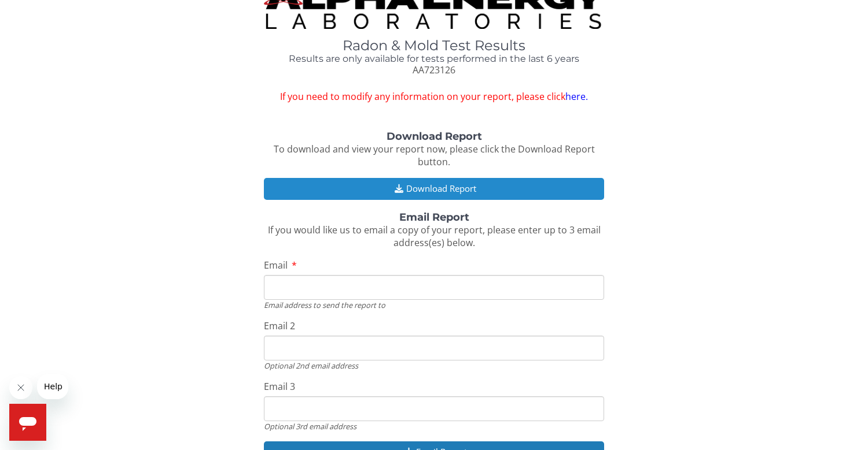 Image resolution: width=868 pixels, height=450 pixels. What do you see at coordinates (577, 97) in the screenshot?
I see `a: here.` at bounding box center [577, 97].